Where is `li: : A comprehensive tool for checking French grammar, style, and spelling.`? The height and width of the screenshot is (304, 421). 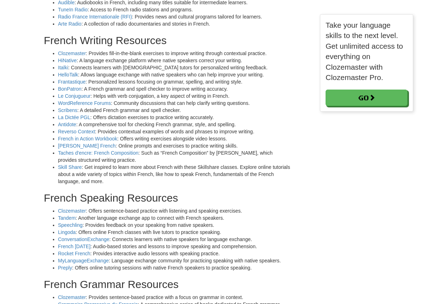
li: : A comprehensive tool for checking French grammar, style, and spelling. is located at coordinates (175, 124).